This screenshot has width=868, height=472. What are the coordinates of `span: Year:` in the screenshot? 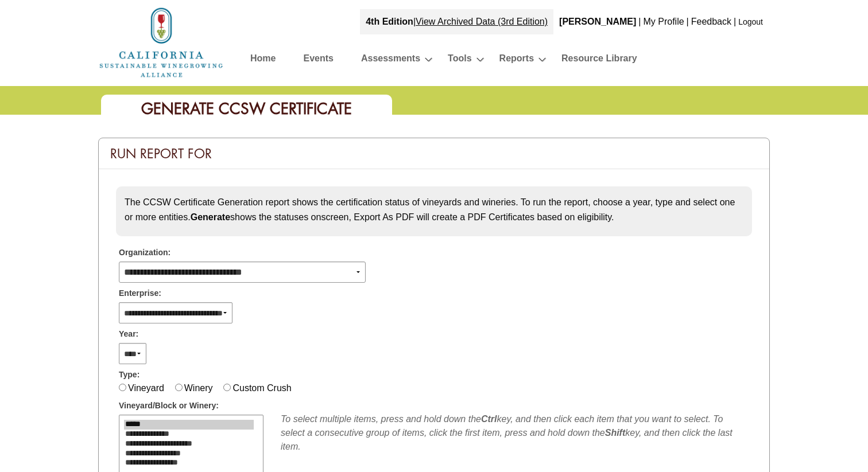 It's located at (129, 334).